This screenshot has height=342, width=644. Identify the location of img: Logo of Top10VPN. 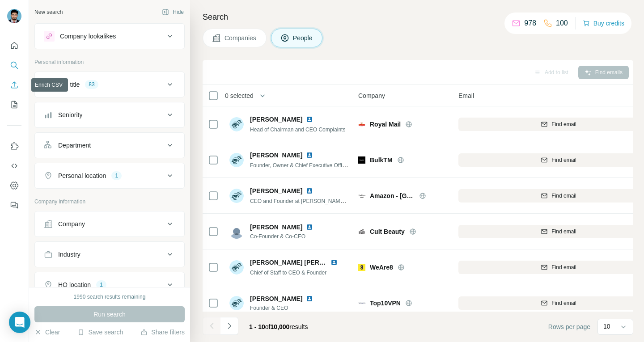
(362, 303).